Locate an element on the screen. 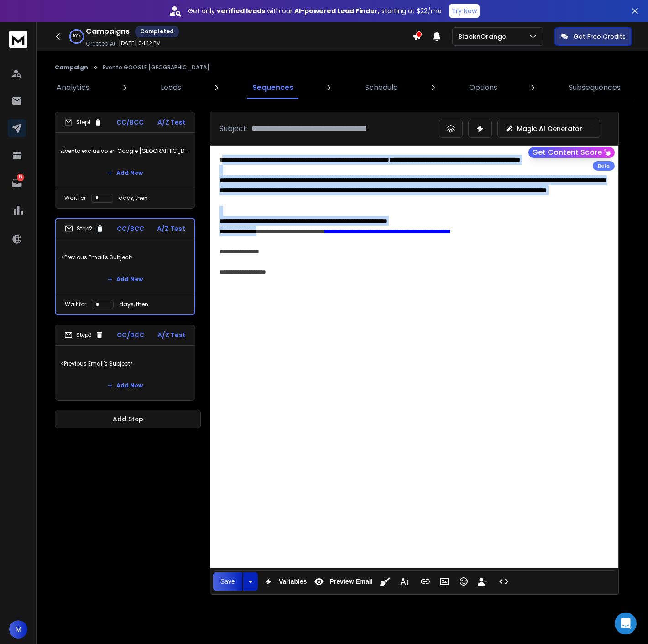 The width and height of the screenshot is (648, 644). p: Analytics is located at coordinates (73, 87).